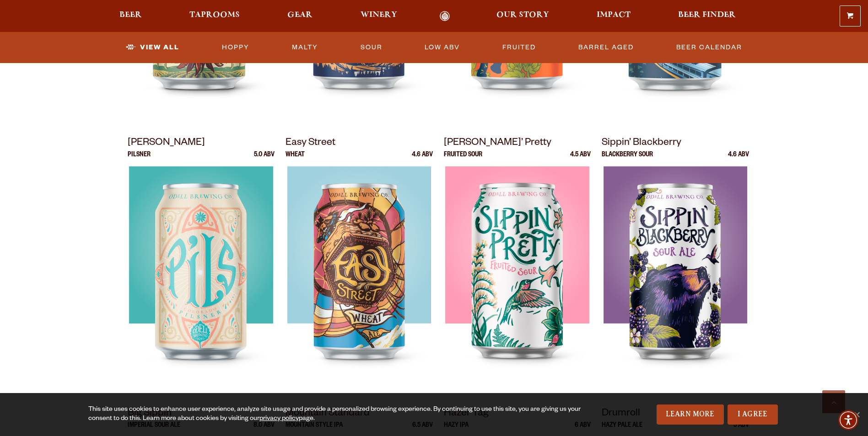  Describe the element at coordinates (445, 16) in the screenshot. I see `a: Odell Home` at that location.